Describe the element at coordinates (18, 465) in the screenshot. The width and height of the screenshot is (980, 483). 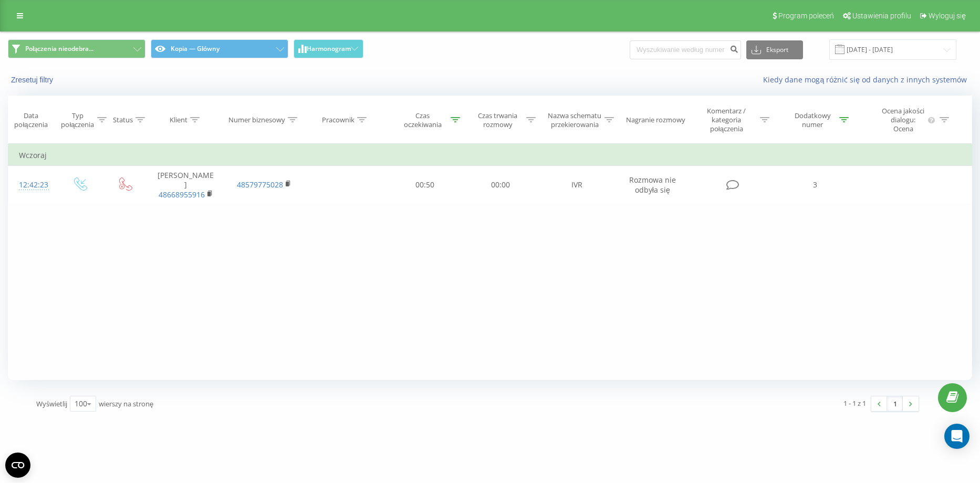
I see `button: Open CMP widget` at that location.